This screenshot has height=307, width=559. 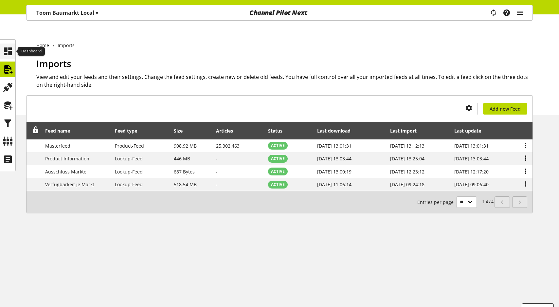 What do you see at coordinates (36, 130) in the screenshot?
I see `span: Unlock to reorder rows` at bounding box center [36, 130].